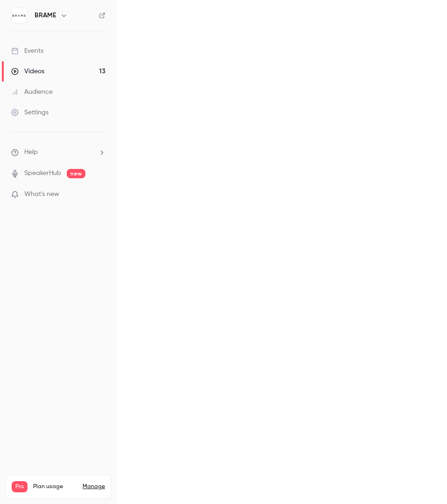 Image resolution: width=447 pixels, height=504 pixels. I want to click on a: SpeakerHub, so click(42, 173).